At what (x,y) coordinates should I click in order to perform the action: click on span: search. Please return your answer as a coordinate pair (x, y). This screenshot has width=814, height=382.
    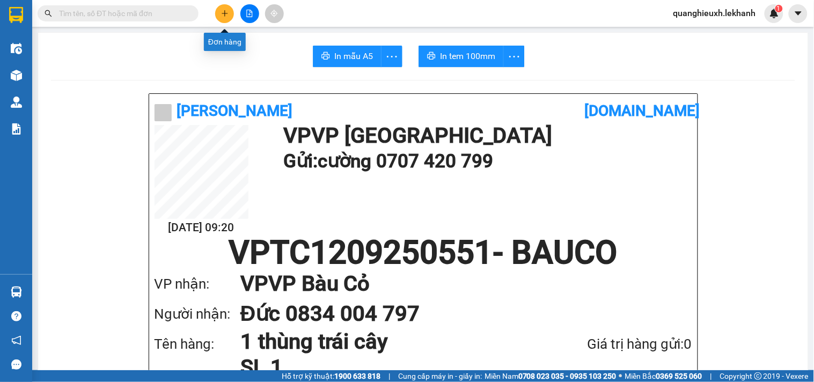
    Looking at the image, I should click on (48, 13).